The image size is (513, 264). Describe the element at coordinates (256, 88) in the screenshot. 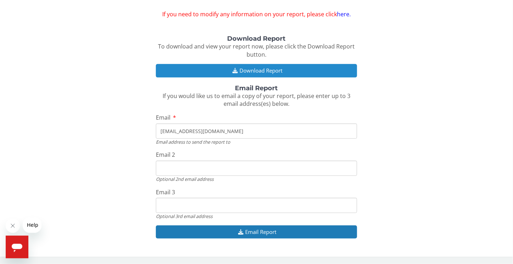

I see `strong: Email Report` at that location.